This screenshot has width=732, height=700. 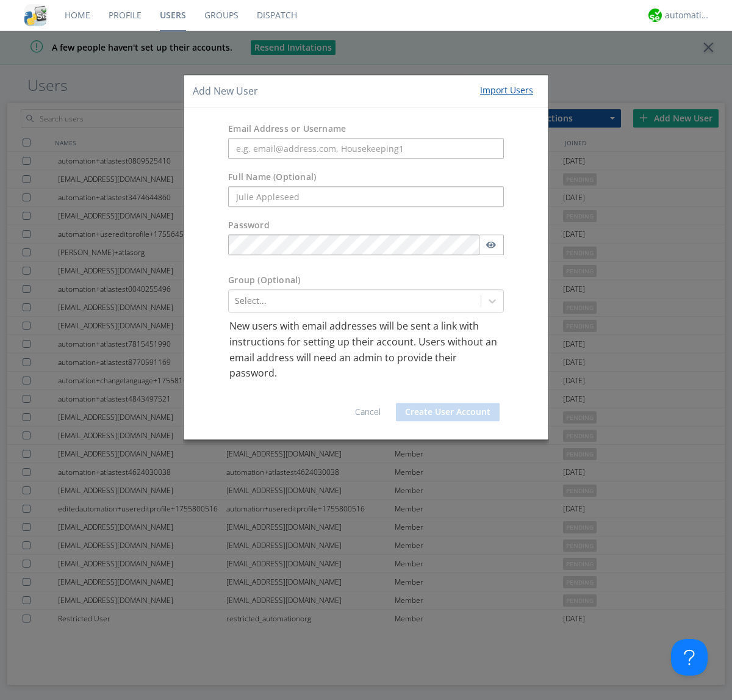 I want to click on div: automation+atlas, so click(x=688, y=15).